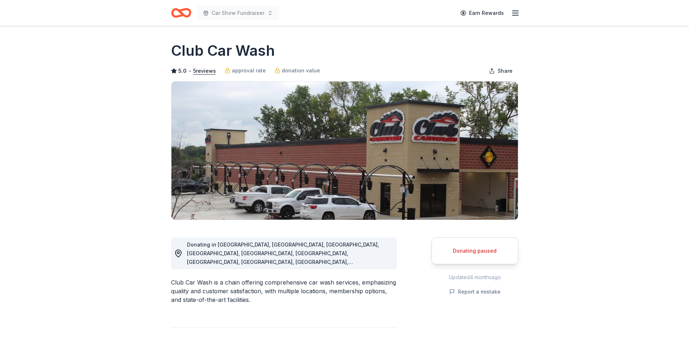 The height and width of the screenshot is (345, 689). Describe the element at coordinates (245, 71) in the screenshot. I see `a: approval rate` at that location.